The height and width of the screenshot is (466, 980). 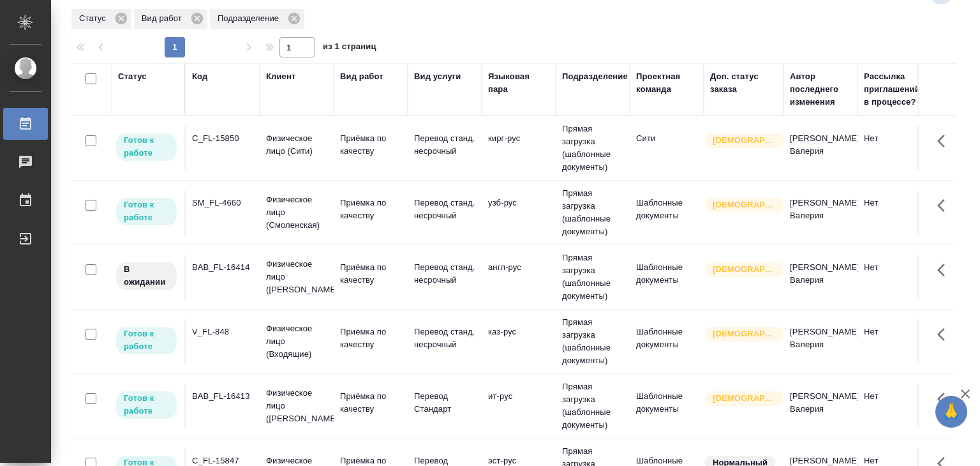 What do you see at coordinates (519, 148) in the screenshot?
I see `td: кирг-рус` at bounding box center [519, 148].